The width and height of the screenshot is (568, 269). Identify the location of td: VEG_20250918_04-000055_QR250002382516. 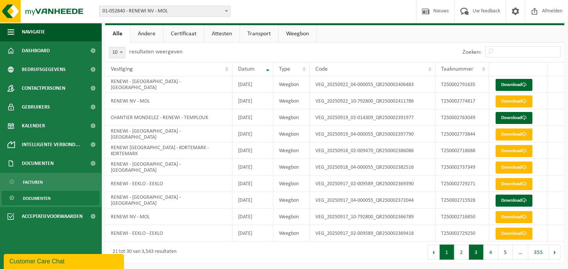
(372, 167).